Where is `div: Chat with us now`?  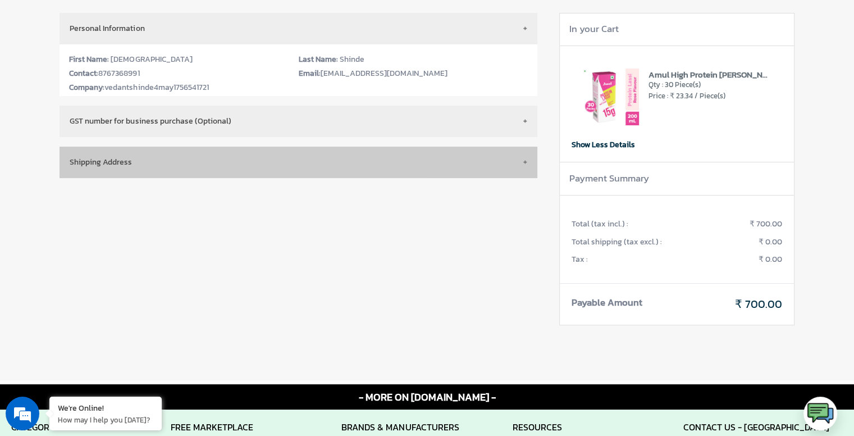 div: Chat with us now is located at coordinates (124, 70).